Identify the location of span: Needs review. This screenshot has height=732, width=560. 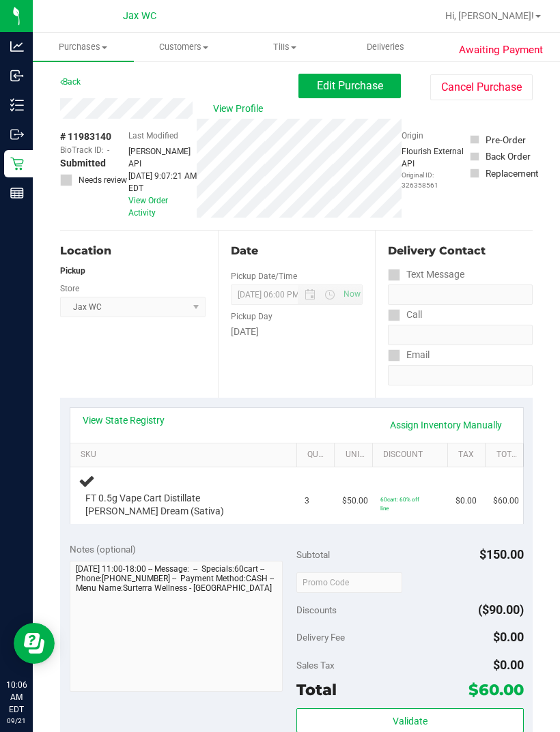
(102, 180).